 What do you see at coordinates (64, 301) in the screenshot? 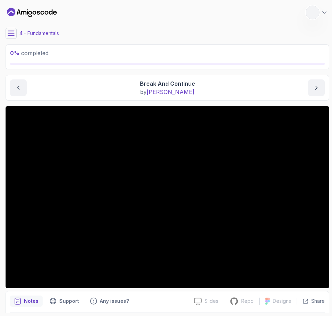
I see `button: Support button` at bounding box center [64, 301].